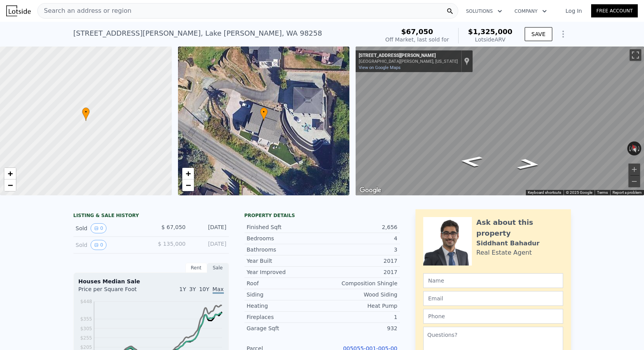 The height and width of the screenshot is (350, 644). What do you see at coordinates (634, 182) in the screenshot?
I see `button: Zoom out` at bounding box center [634, 182].